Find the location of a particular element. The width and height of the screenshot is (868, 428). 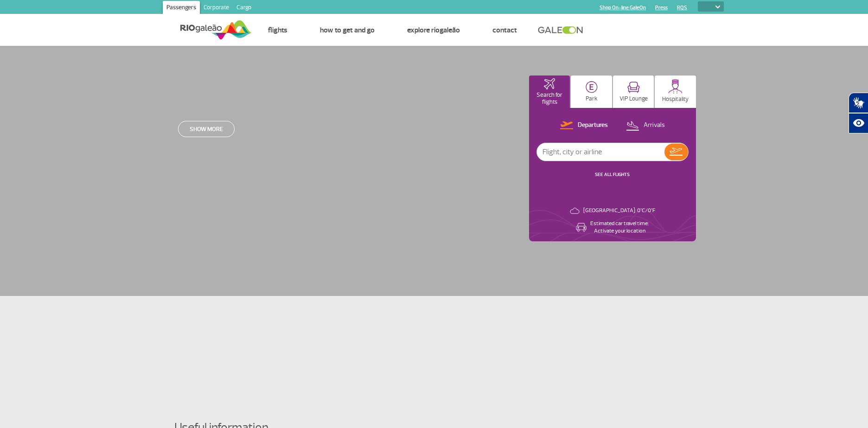

p: Departures is located at coordinates (592, 125).